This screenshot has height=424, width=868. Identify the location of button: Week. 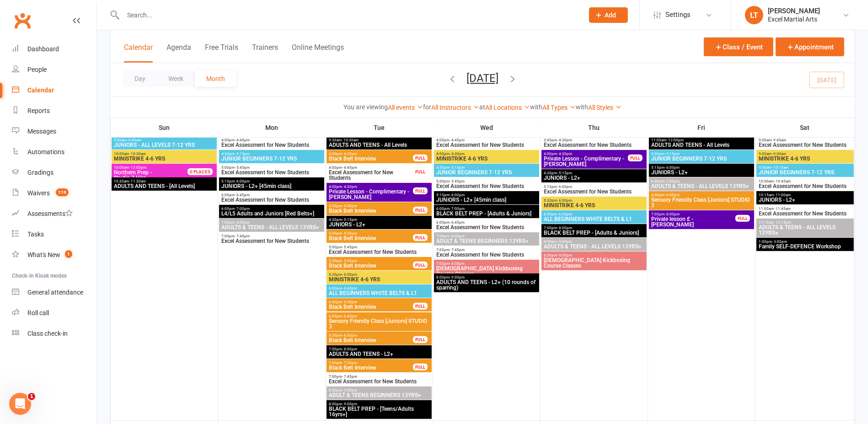
(176, 78).